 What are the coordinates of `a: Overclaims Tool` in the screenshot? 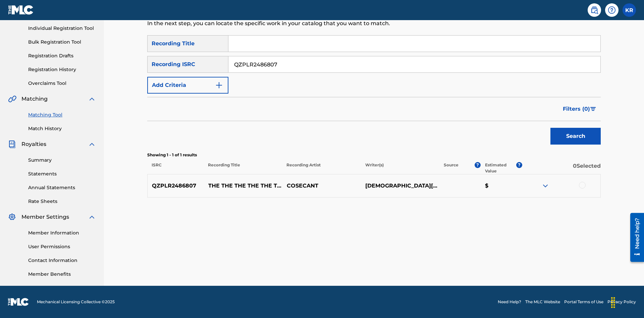 It's located at (62, 83).